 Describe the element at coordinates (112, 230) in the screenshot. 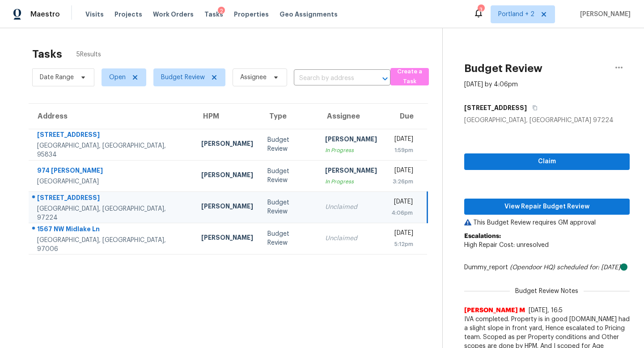

I see `div: 1567 NW Midlake Ln` at that location.